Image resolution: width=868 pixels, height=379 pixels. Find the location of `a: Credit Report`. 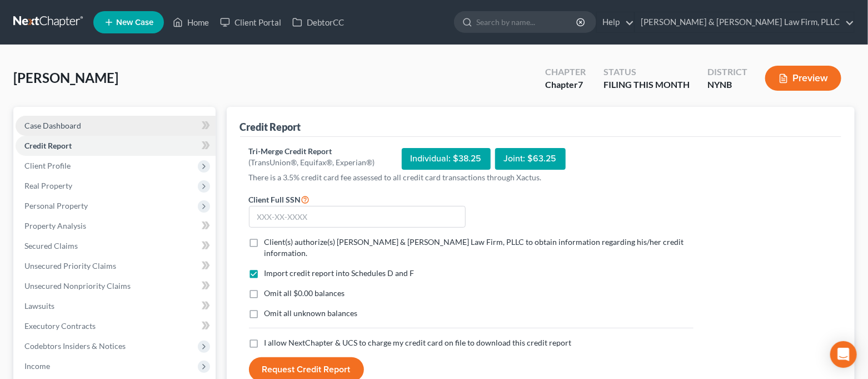

a: Credit Report is located at coordinates (116, 146).